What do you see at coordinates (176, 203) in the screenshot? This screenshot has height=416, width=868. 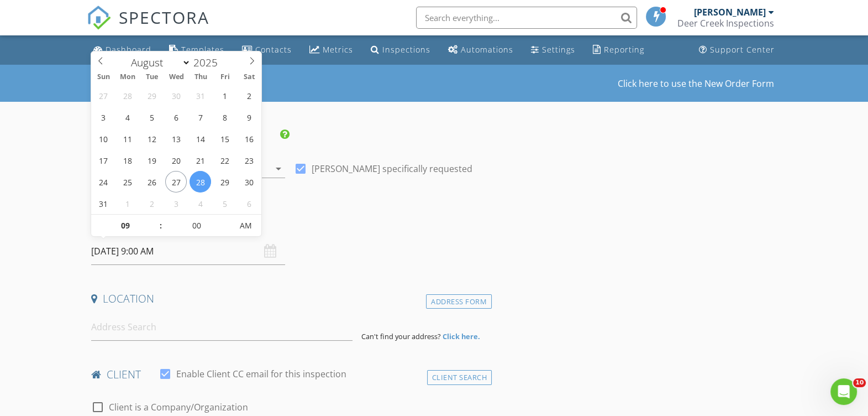 I see `span: September 3, 2025` at bounding box center [176, 203].